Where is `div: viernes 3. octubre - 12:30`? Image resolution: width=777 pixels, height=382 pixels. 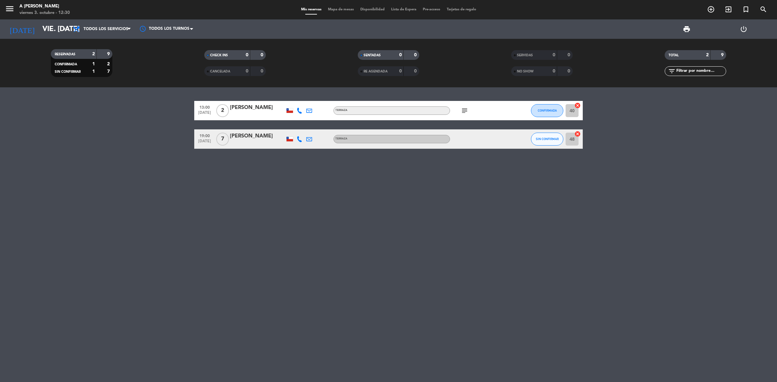 div: viernes 3. octubre - 12:30 is located at coordinates (45, 13).